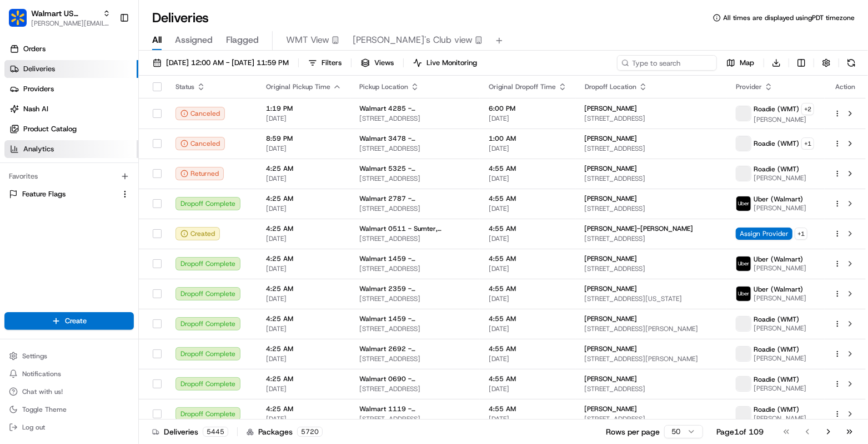 This screenshot has height=444, width=868. Describe the element at coordinates (190, 432) in the screenshot. I see `div: Deliveries` at that location.